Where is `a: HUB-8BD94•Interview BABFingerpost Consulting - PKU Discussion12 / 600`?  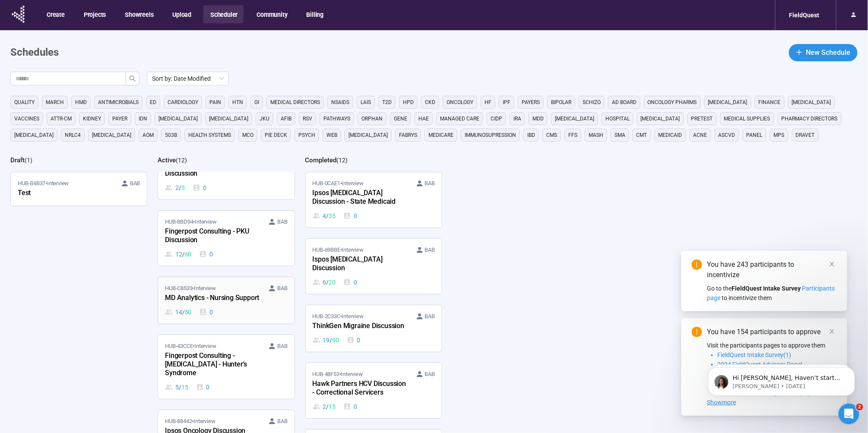 a: HUB-8BD94•Interview BABFingerpost Consulting - PKU Discussion12 / 600 is located at coordinates (226, 238).